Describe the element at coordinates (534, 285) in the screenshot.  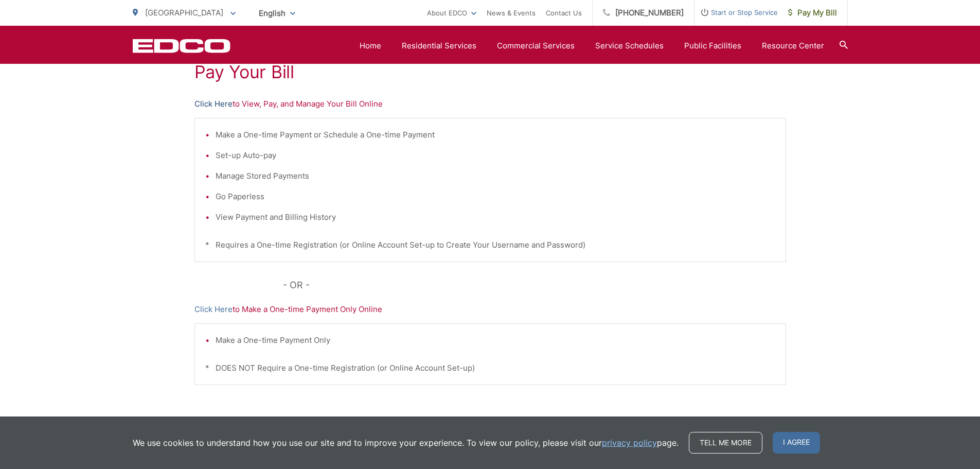
I see `p: - OR -` at that location.